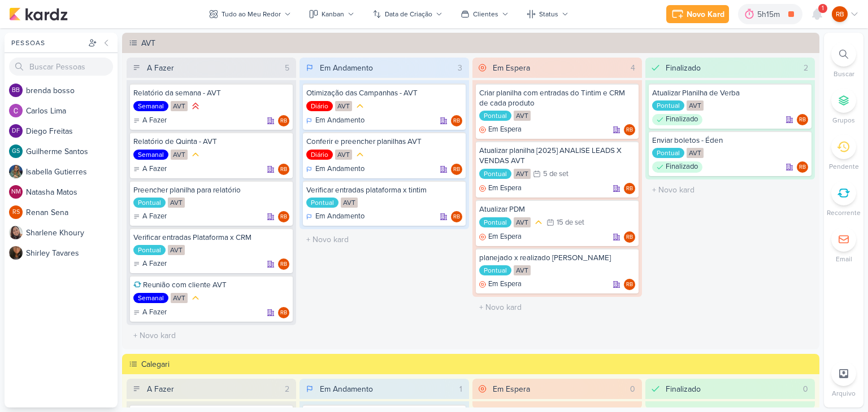 This screenshot has height=412, width=868. I want to click on img: Sharlene Khoury, so click(16, 232).